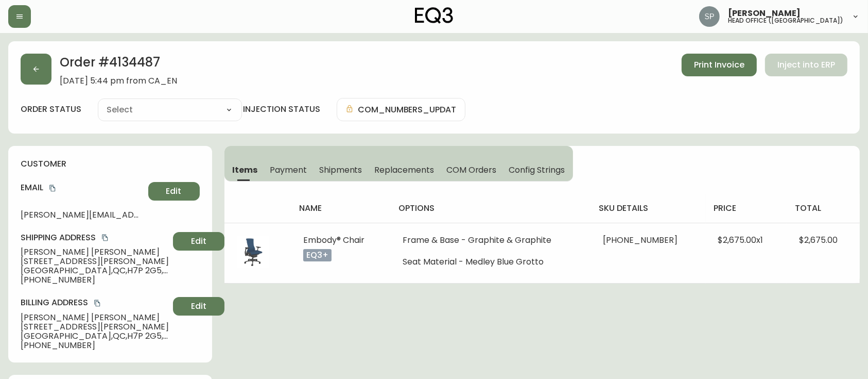 The height and width of the screenshot is (379, 868). What do you see at coordinates (648, 208) in the screenshot?
I see `h4: sku details` at bounding box center [648, 208].